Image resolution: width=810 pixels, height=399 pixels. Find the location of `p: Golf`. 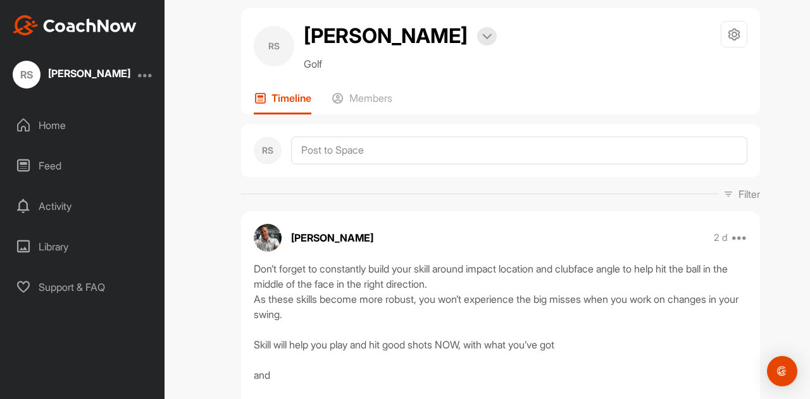

p: Golf is located at coordinates (400, 64).